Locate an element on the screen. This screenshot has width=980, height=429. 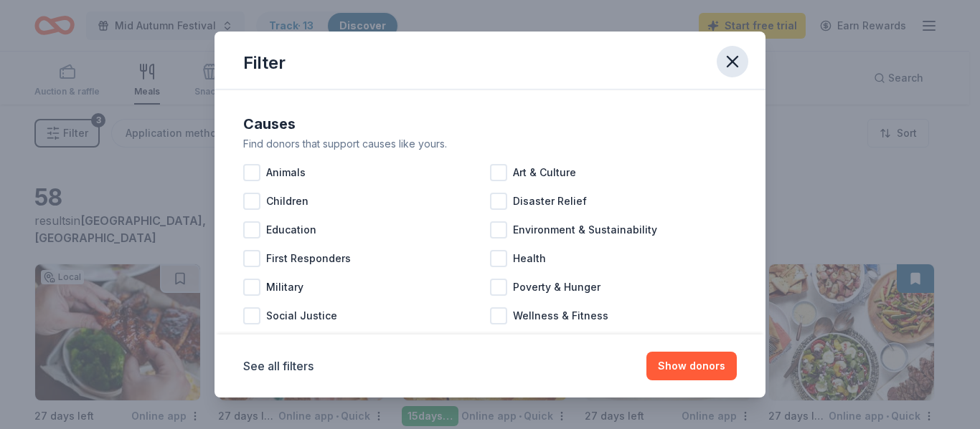
div: Find donors that support causes like yours. is located at coordinates (490, 144).